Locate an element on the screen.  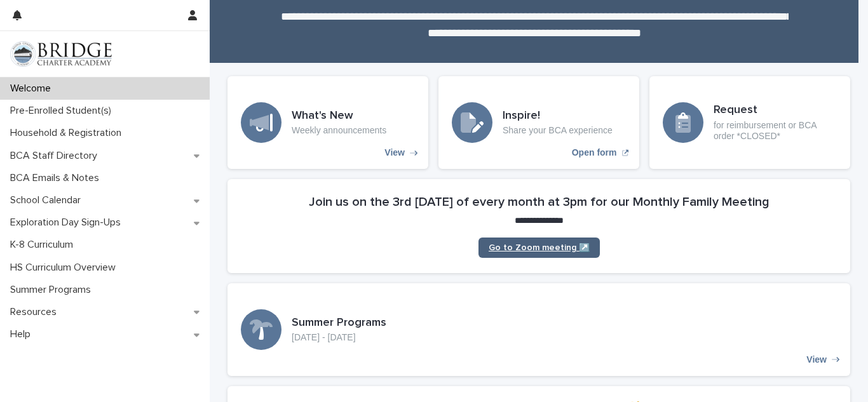
h3: Summer Programs is located at coordinates (339, 324).